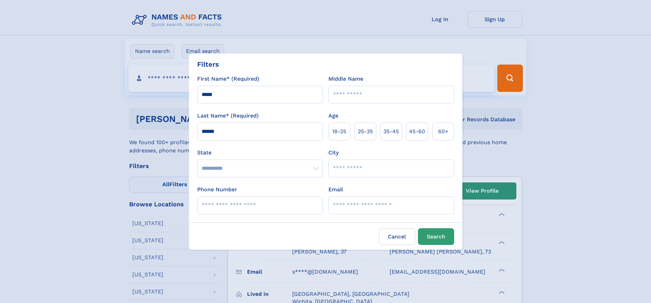 The width and height of the screenshot is (651, 303). Describe the element at coordinates (335, 190) in the screenshot. I see `label: Email` at that location.